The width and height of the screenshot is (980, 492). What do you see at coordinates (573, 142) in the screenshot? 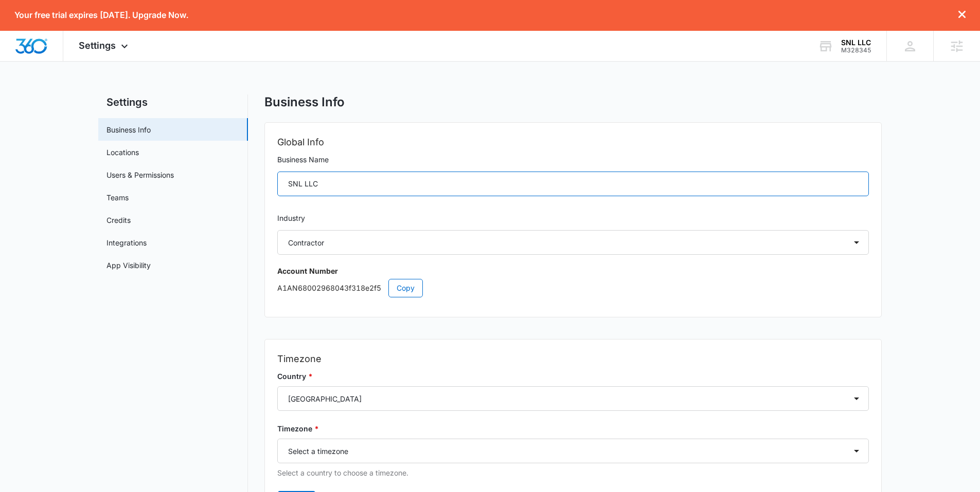
I see `h2: Global Info` at bounding box center [573, 142].